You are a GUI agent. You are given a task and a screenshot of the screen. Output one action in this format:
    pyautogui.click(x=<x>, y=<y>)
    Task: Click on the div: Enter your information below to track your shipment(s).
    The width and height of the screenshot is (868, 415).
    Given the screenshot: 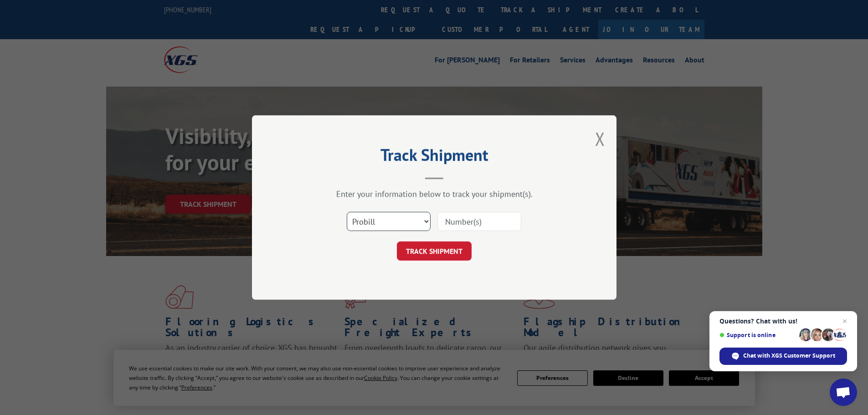 What is the action you would take?
    pyautogui.click(x=434, y=194)
    